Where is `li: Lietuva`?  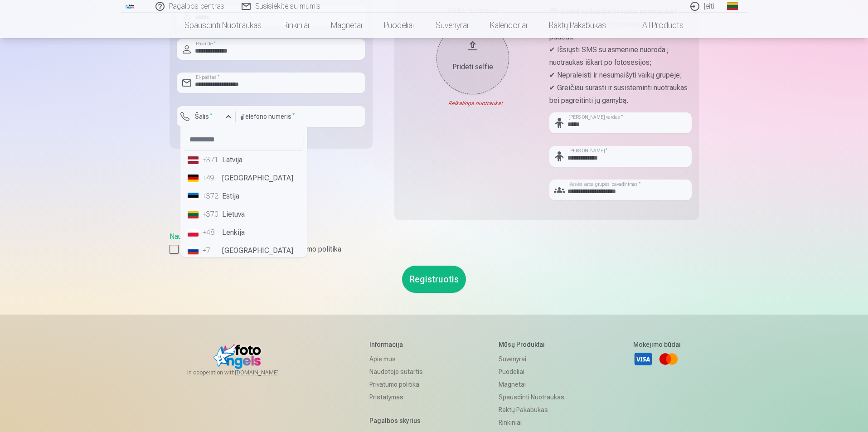
li: Lietuva is located at coordinates (243, 214).